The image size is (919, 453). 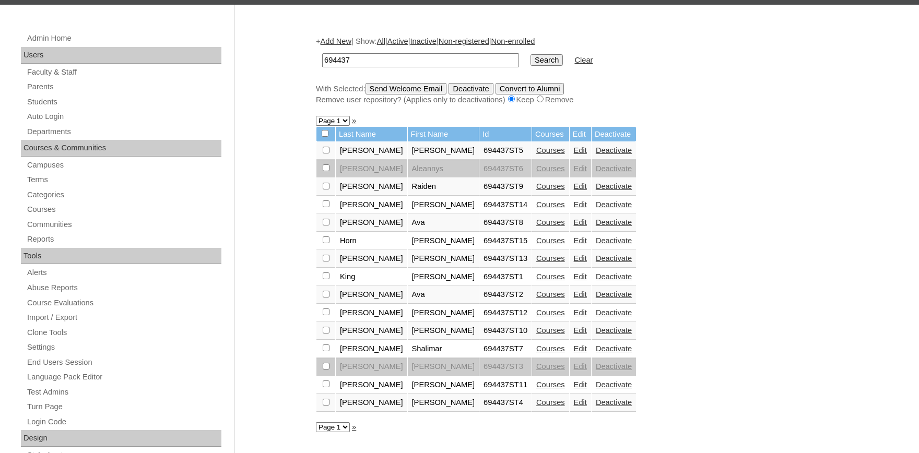 What do you see at coordinates (506, 295) in the screenshot?
I see `td: 694437ST2` at bounding box center [506, 295].